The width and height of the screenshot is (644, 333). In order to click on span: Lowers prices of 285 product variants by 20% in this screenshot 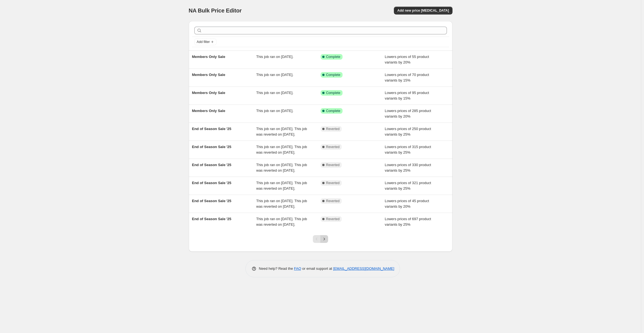, I will do `click(408, 113)`.